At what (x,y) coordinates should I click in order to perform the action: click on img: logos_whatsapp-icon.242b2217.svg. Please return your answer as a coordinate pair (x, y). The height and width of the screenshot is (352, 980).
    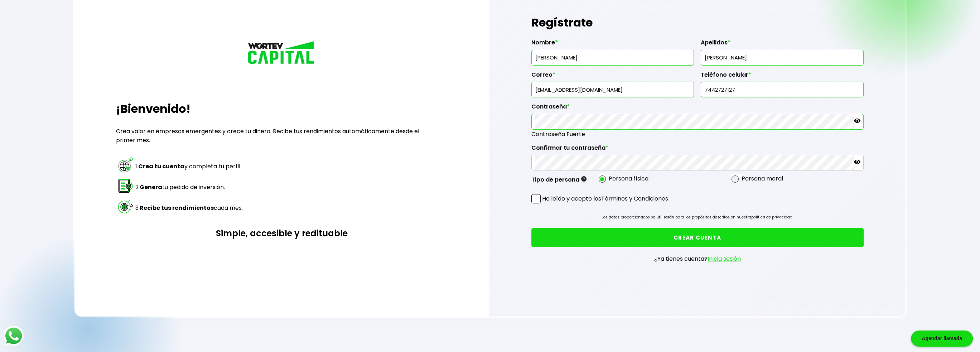
    Looking at the image, I should click on (14, 336).